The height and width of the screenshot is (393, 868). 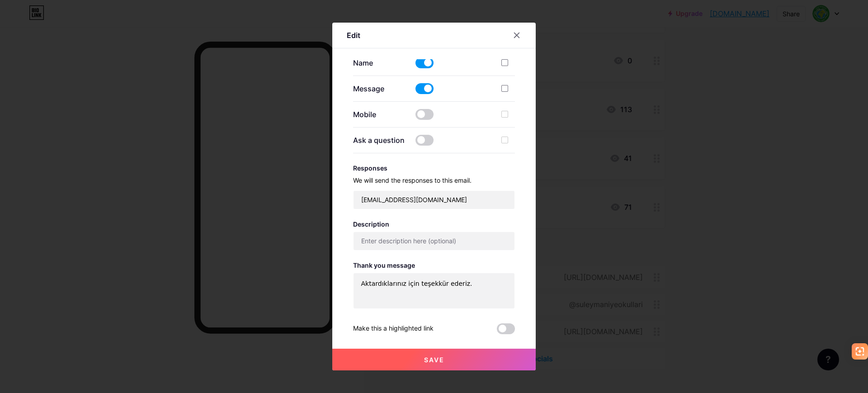 What do you see at coordinates (434, 265) in the screenshot?
I see `h3: Thank you message` at bounding box center [434, 265].